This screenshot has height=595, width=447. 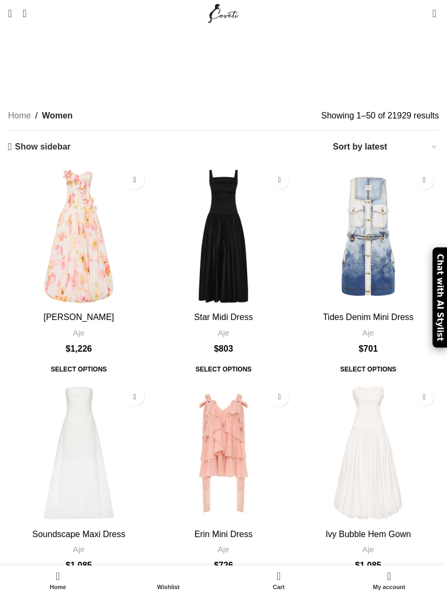 I want to click on img: Aje Blue Dresses, so click(x=368, y=236).